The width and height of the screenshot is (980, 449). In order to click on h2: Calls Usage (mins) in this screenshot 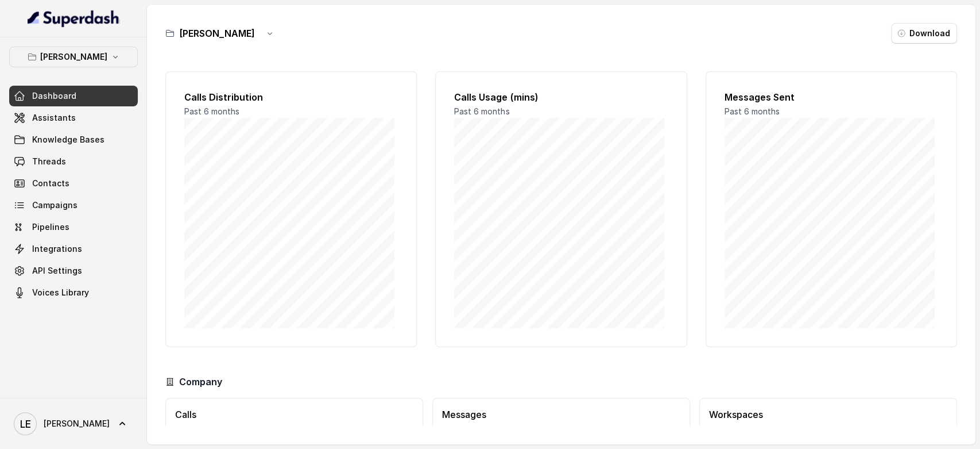, I will do `click(561, 97)`.